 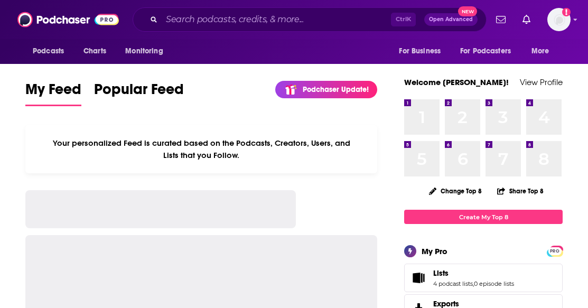 I want to click on svg: Add a profile image, so click(x=566, y=12).